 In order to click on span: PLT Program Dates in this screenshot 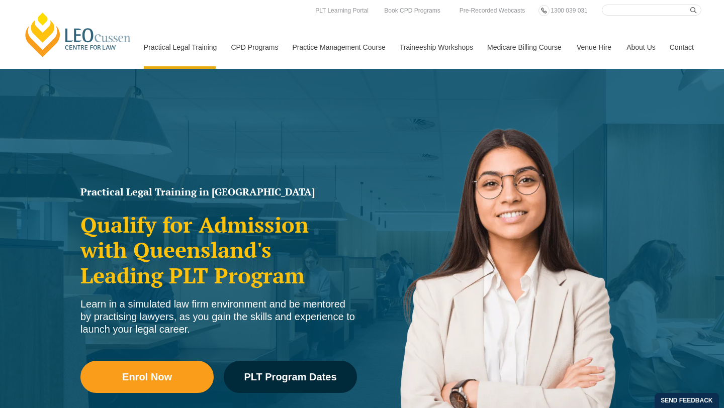, I will do `click(290, 377)`.